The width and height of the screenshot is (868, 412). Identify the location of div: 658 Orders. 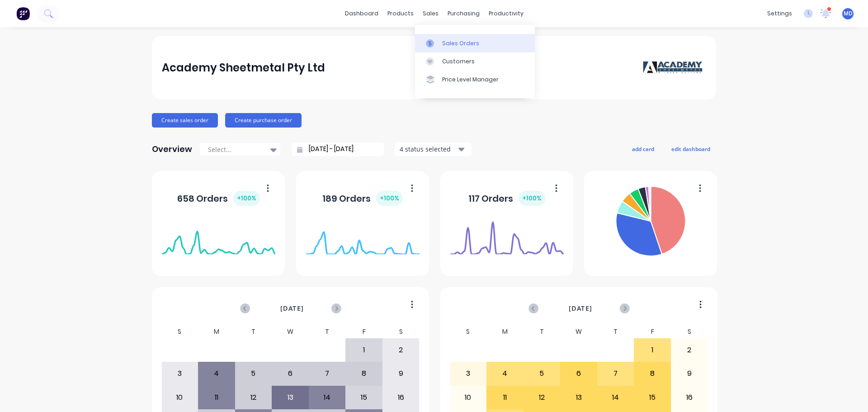
(219, 198).